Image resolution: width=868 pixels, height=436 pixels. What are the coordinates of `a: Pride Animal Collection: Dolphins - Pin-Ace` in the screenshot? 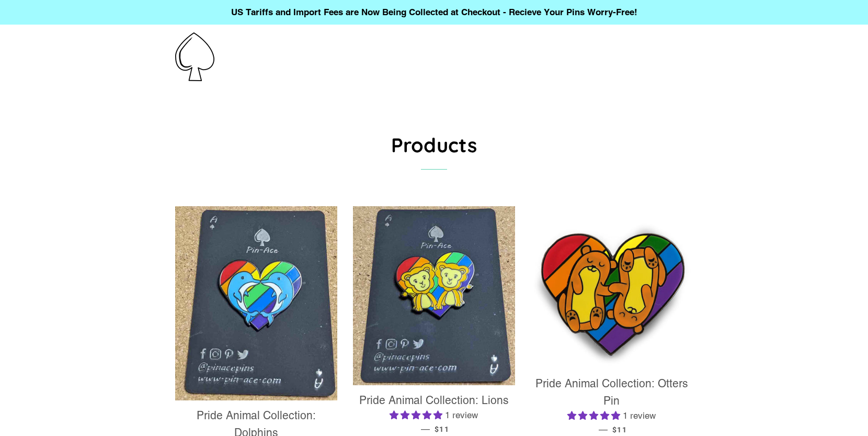 It's located at (257, 303).